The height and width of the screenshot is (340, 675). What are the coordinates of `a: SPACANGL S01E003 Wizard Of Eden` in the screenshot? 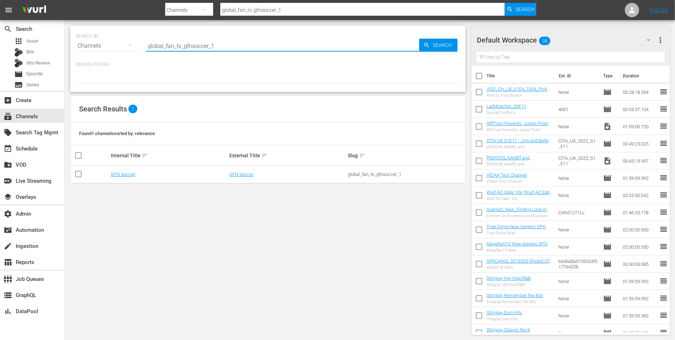 It's located at (519, 263).